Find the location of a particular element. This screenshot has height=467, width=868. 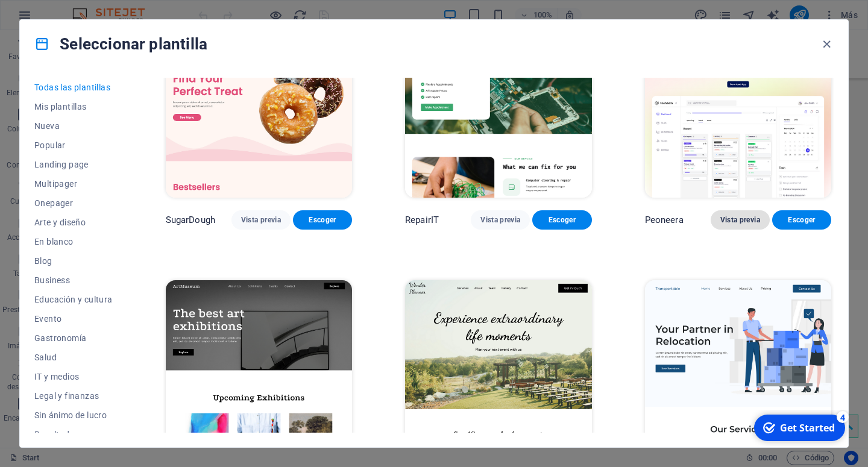

span: Popular is located at coordinates (73, 145).